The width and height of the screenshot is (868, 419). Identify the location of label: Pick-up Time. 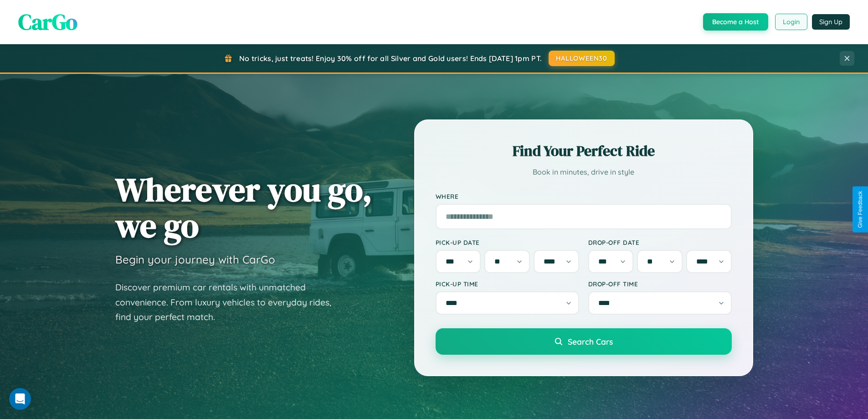
(507, 284).